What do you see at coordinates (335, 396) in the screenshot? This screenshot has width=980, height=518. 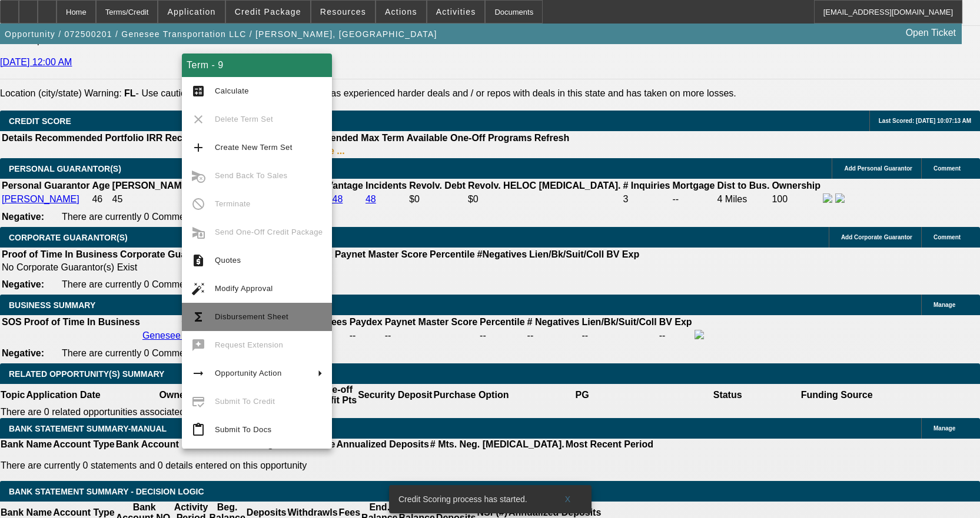 I see `th: One-off Profit Pts` at bounding box center [335, 396].